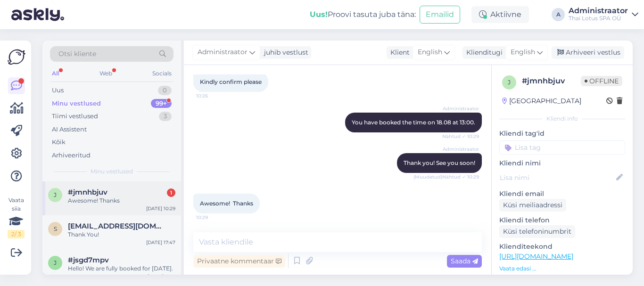 This screenshot has height=286, width=644. What do you see at coordinates (562, 194) in the screenshot?
I see `p: Kliendi email` at bounding box center [562, 194].